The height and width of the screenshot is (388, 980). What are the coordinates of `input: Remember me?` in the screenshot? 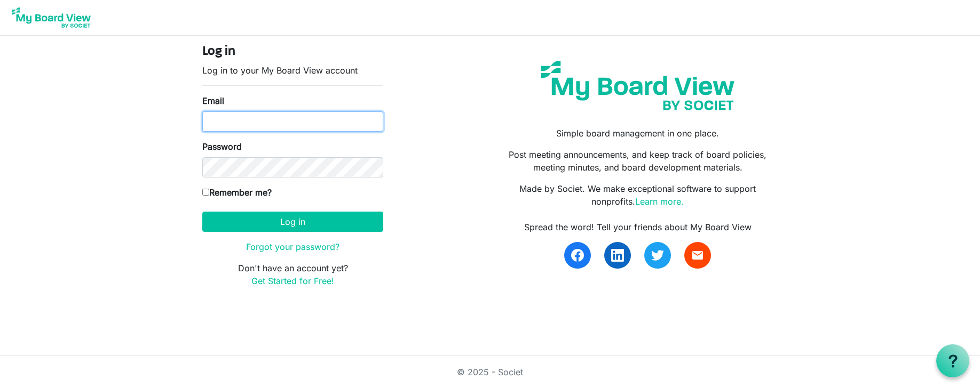 It's located at (206, 192).